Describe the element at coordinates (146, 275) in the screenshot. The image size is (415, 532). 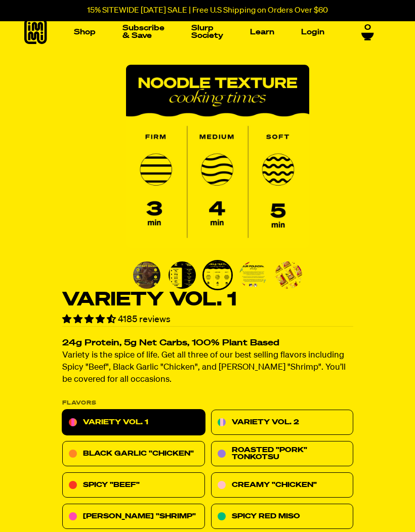
I see `li: Go to slide 2` at that location.